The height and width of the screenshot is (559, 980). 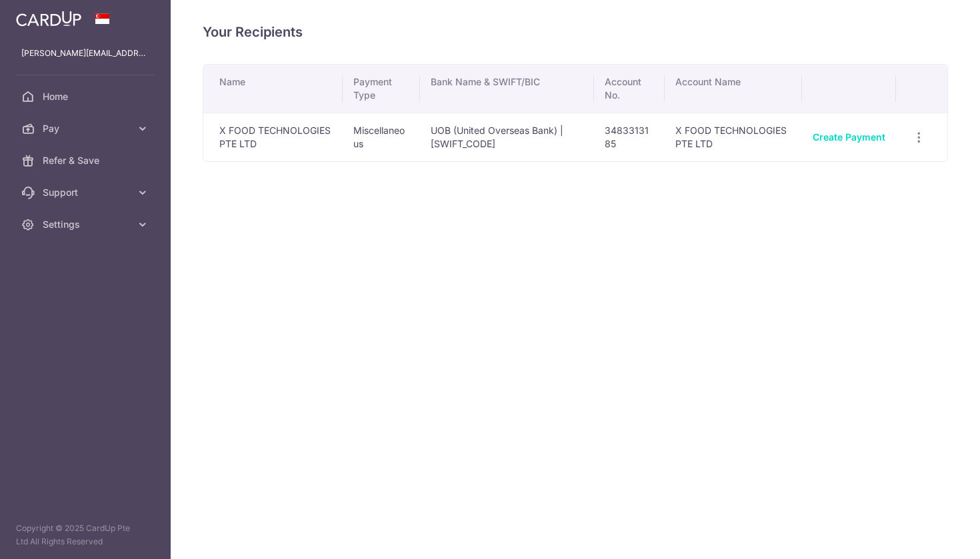 What do you see at coordinates (733, 88) in the screenshot?
I see `th: Account Name` at bounding box center [733, 88].